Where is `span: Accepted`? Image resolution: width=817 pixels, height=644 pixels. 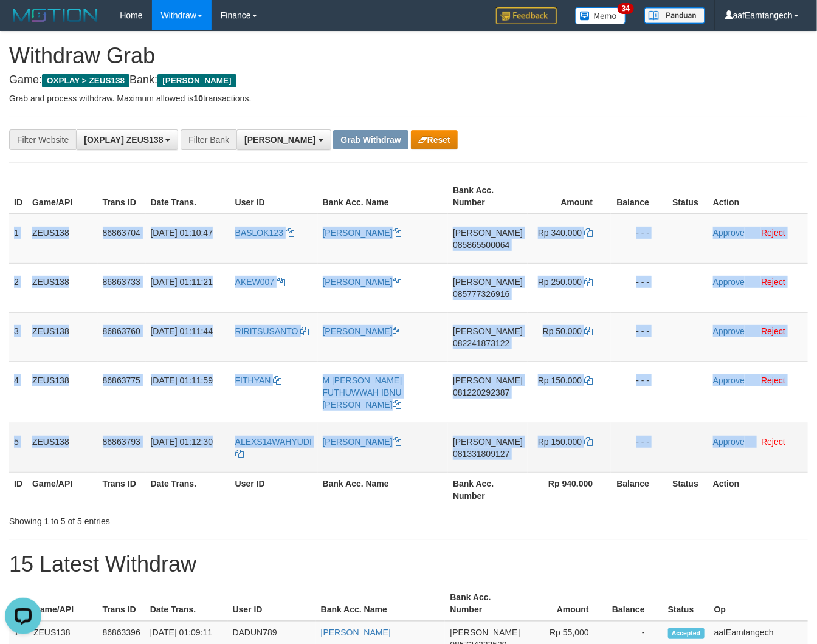 span: Accepted is located at coordinates (686, 633).